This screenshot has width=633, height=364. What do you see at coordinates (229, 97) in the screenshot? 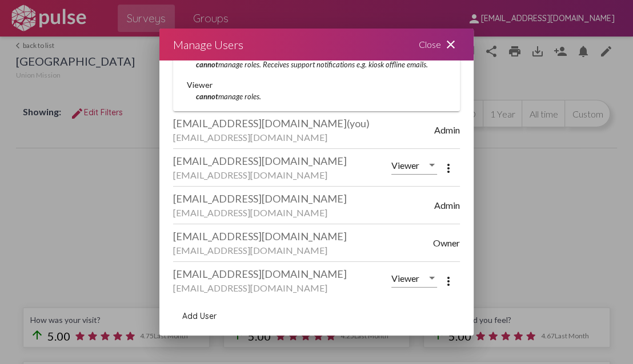
I see `i: manage roles.` at bounding box center [229, 97].